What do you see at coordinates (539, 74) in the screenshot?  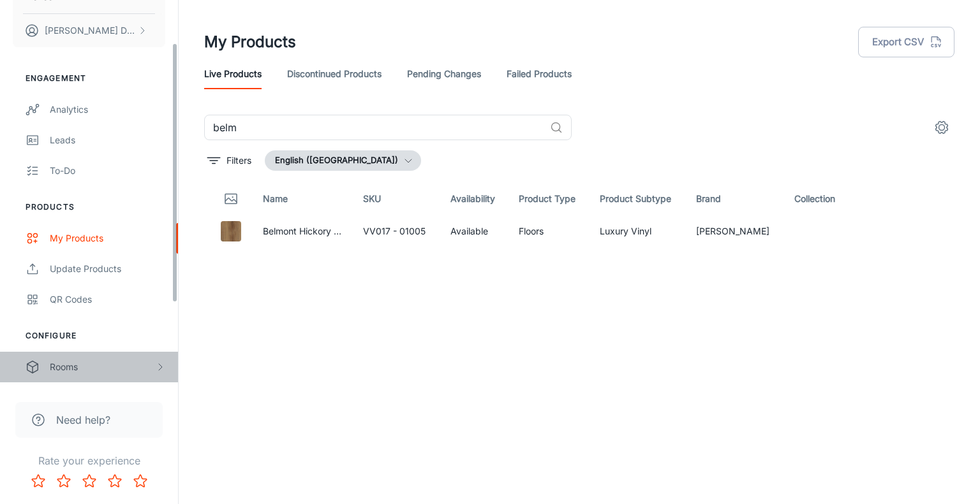 I see `a: Failed Products` at bounding box center [539, 74].